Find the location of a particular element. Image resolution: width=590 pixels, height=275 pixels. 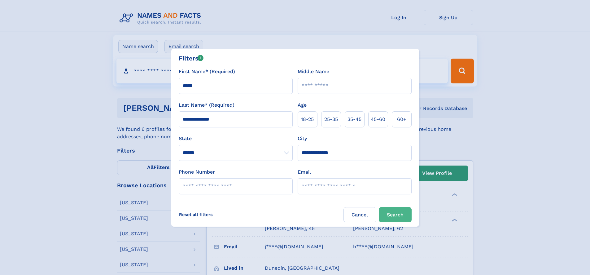

span: 45‑60 is located at coordinates (378, 119).